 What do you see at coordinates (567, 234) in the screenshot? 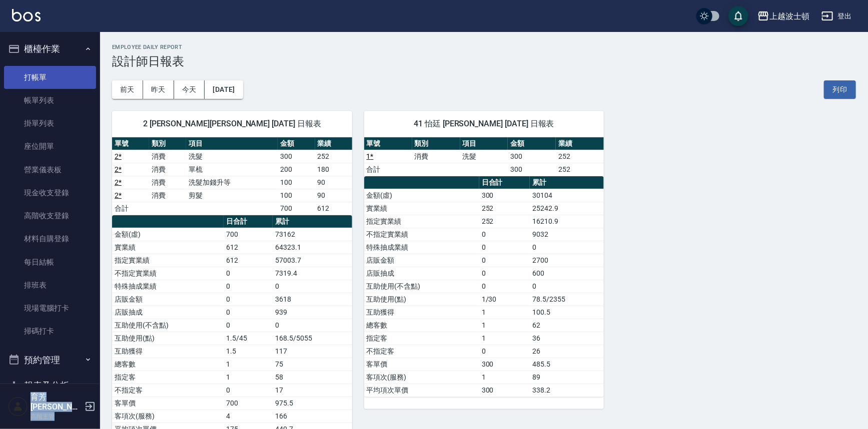
I see `td: 9032` at bounding box center [567, 234].